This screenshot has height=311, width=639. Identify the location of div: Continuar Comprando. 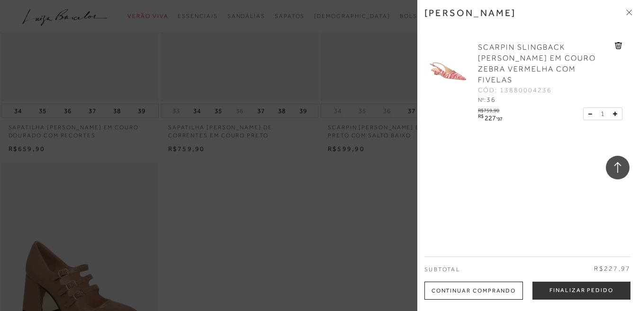
(474, 291).